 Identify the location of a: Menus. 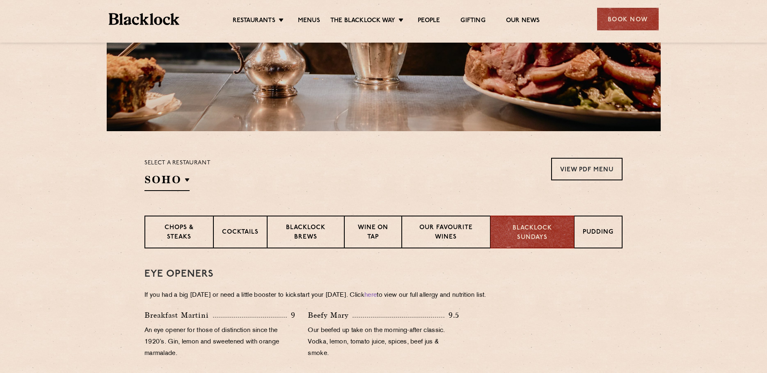
(309, 21).